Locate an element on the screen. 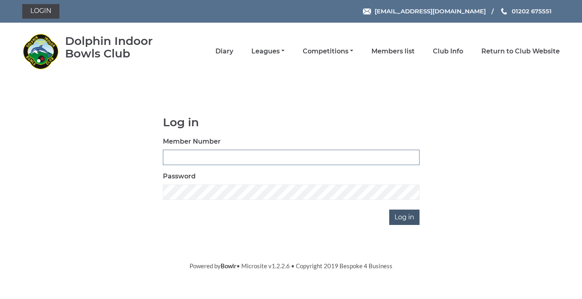  input: Log in is located at coordinates (404, 217).